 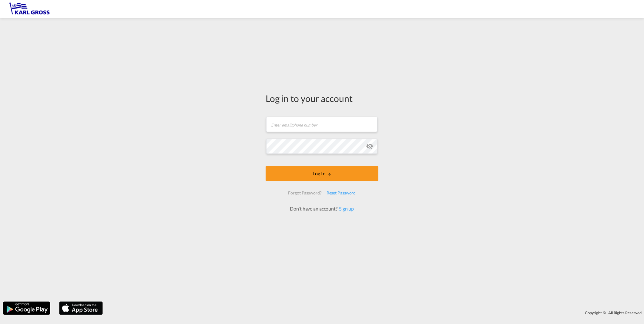 What do you see at coordinates (26, 309) in the screenshot?
I see `img: google.png` at bounding box center [26, 309].